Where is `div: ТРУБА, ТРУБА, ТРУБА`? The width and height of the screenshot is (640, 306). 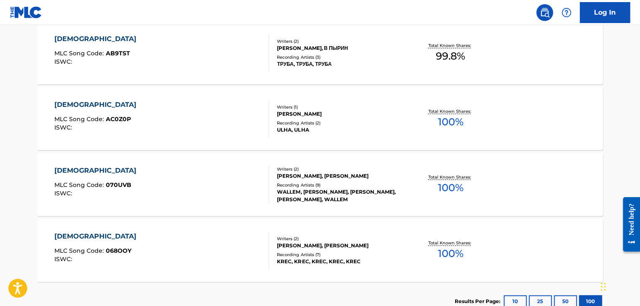 div: ТРУБА, ТРУБА, ТРУБА is located at coordinates (340, 64).